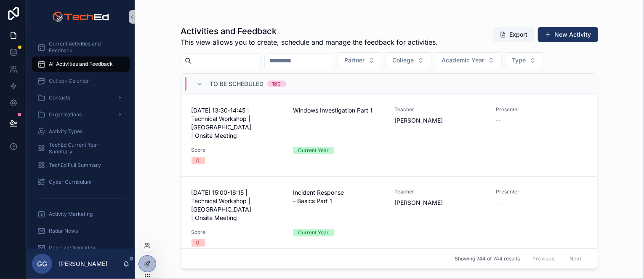 The width and height of the screenshot is (644, 279). Describe the element at coordinates (81, 64) in the screenshot. I see `span: All Activities and Feedback` at that location.